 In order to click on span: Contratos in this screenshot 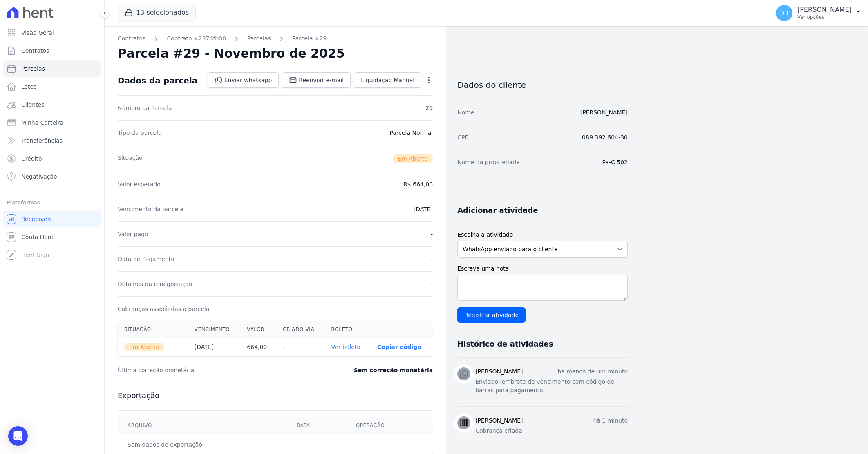, I will do `click(35, 51)`.